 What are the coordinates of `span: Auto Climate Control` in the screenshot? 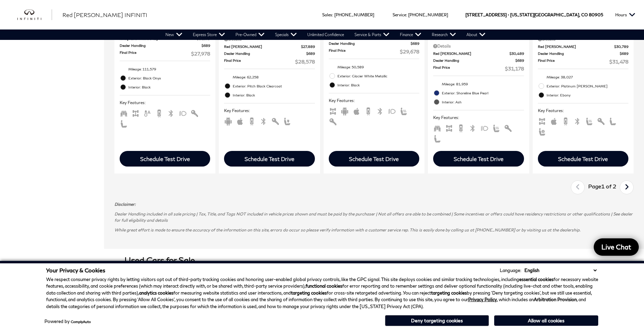 It's located at (148, 112).